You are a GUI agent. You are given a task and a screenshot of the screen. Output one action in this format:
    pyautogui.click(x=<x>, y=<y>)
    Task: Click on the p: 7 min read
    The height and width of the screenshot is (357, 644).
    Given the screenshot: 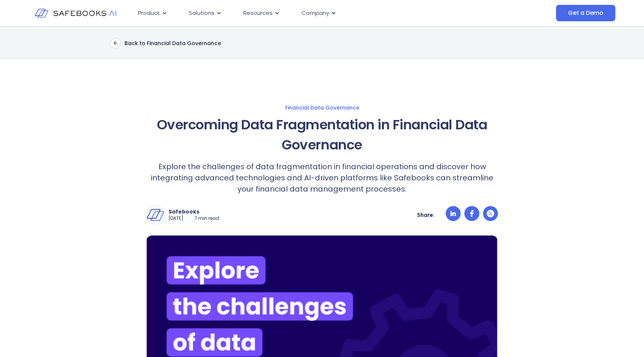 What is the action you would take?
    pyautogui.click(x=207, y=218)
    